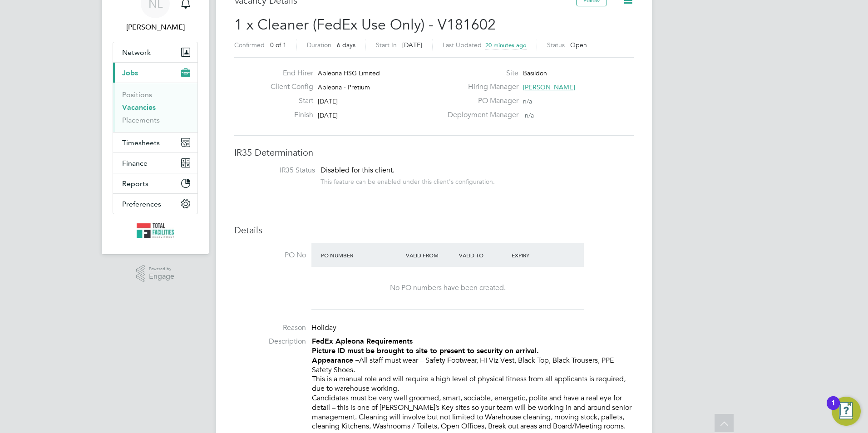 The image size is (868, 433). I want to click on label: Reason, so click(270, 327).